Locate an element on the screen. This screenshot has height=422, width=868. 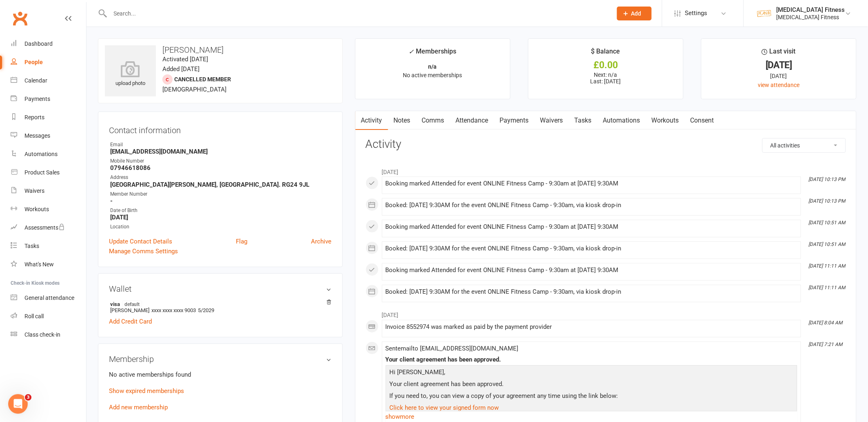
p: Your client agreement has been approved. is located at coordinates (591, 384).